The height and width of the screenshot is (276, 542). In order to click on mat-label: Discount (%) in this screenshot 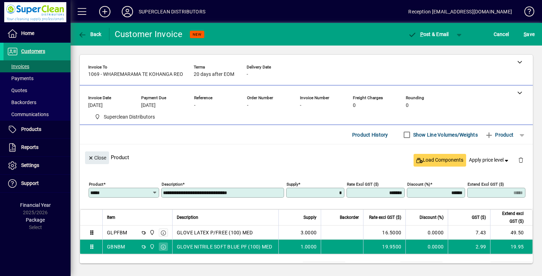, I will do `click(418, 184)`.